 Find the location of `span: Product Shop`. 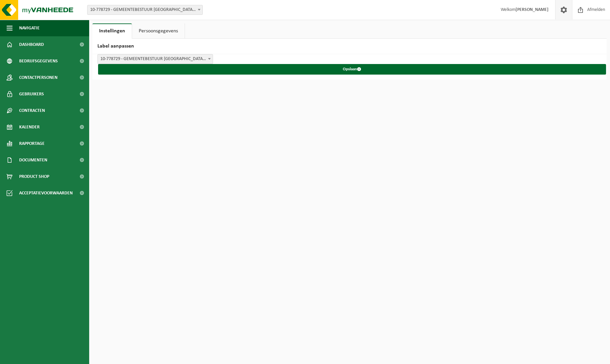

span: Product Shop is located at coordinates (34, 177).